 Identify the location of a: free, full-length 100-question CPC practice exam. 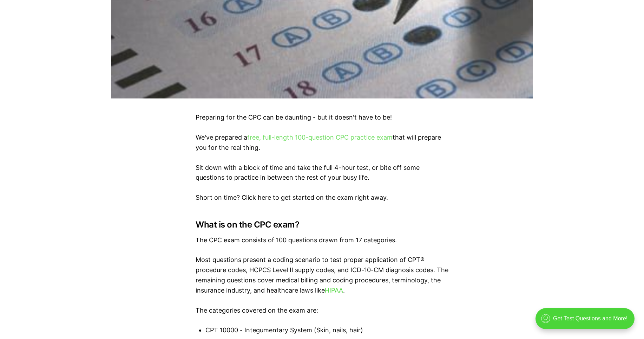
(320, 138).